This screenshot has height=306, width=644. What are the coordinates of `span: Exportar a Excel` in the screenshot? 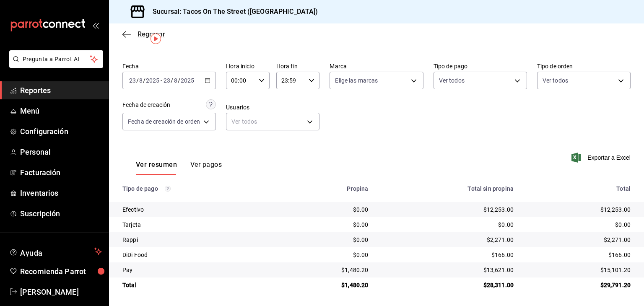 It's located at (602, 158).